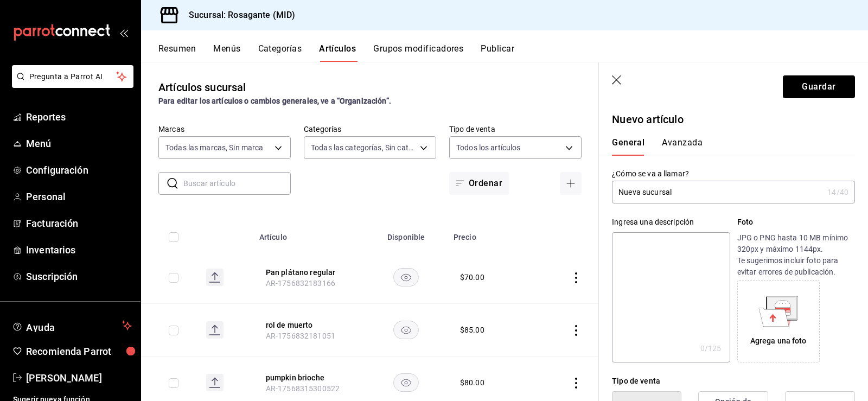 The image size is (868, 401). What do you see at coordinates (79, 143) in the screenshot?
I see `span: Menú` at bounding box center [79, 143].